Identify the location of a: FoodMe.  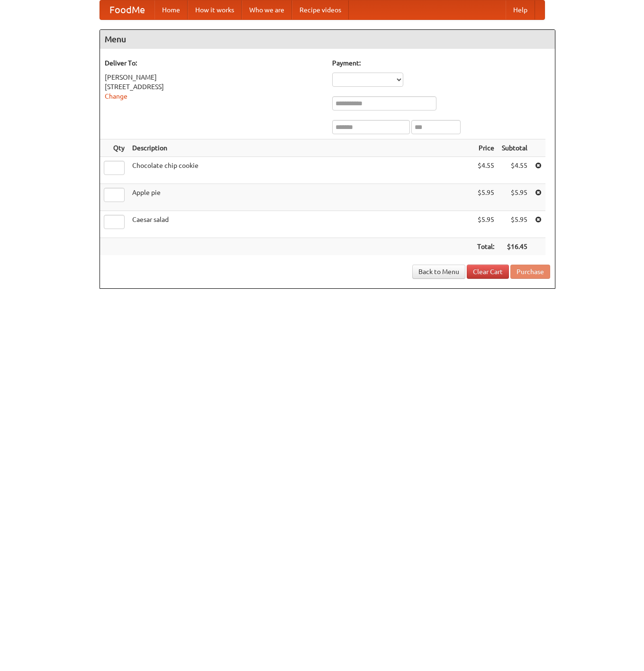
(127, 10).